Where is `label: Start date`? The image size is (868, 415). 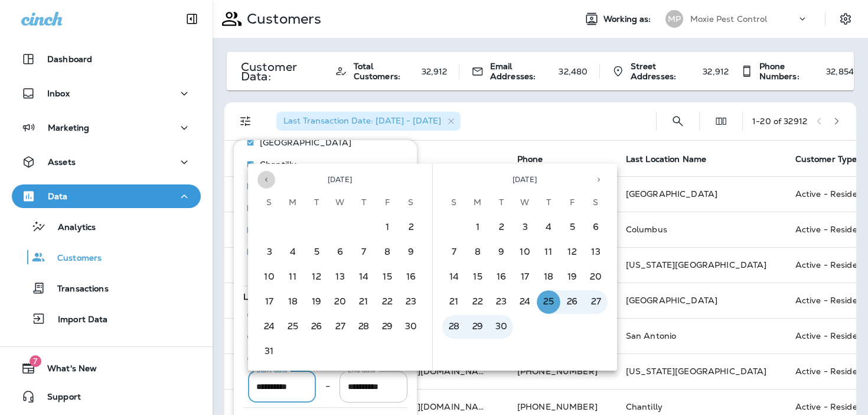 label: Start date is located at coordinates (273, 370).